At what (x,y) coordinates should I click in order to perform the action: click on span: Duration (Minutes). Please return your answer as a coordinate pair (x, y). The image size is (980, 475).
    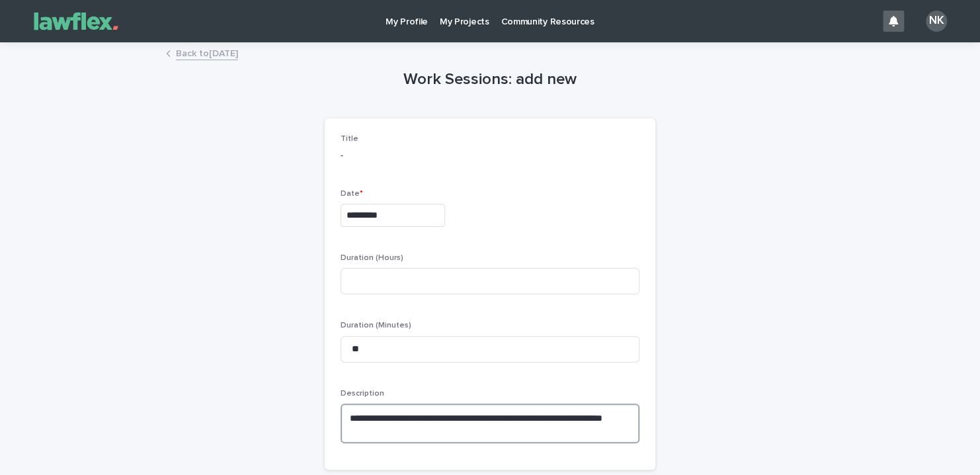
    Looking at the image, I should click on (376, 325).